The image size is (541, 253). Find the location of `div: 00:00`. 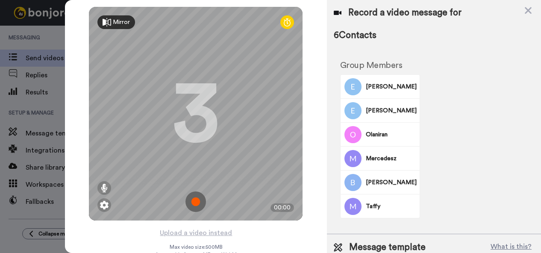

div: 00:00 is located at coordinates (282, 208).